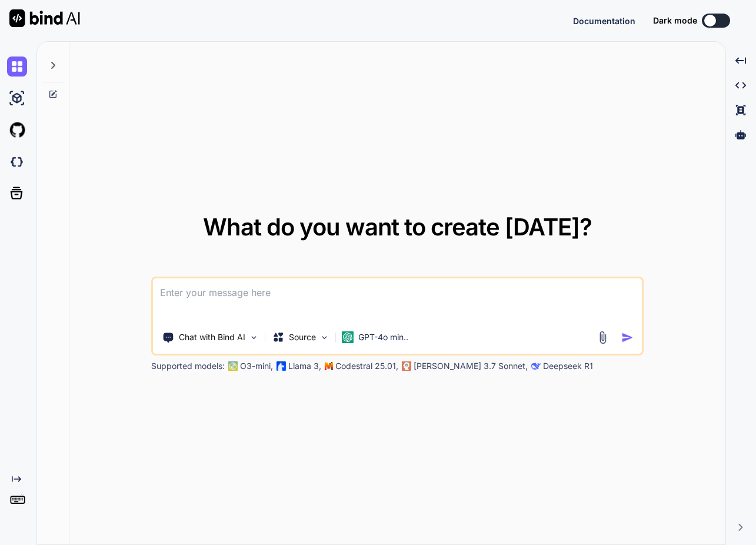 The width and height of the screenshot is (756, 545). I want to click on span: Documentation, so click(605, 21).